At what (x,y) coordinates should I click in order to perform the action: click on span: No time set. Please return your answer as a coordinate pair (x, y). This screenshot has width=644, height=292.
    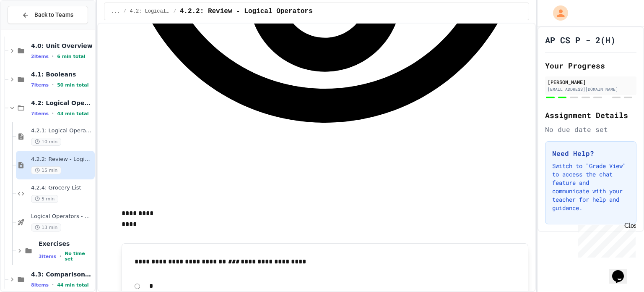
    Looking at the image, I should click on (79, 256).